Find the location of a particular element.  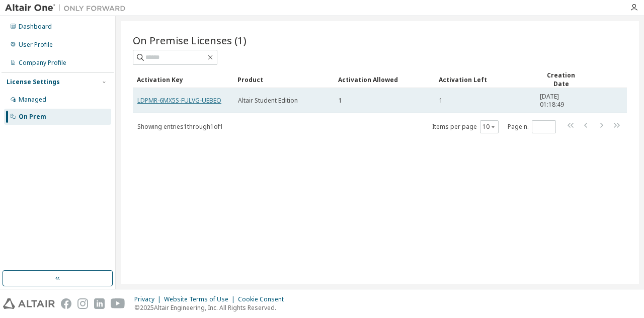

span: Page n. is located at coordinates (532, 127).